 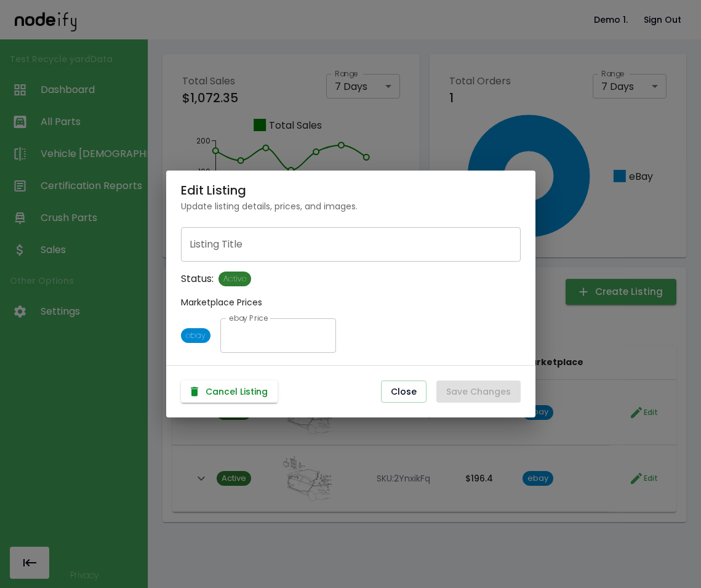 What do you see at coordinates (350, 302) in the screenshot?
I see `p: Marketplace Prices` at bounding box center [350, 302].